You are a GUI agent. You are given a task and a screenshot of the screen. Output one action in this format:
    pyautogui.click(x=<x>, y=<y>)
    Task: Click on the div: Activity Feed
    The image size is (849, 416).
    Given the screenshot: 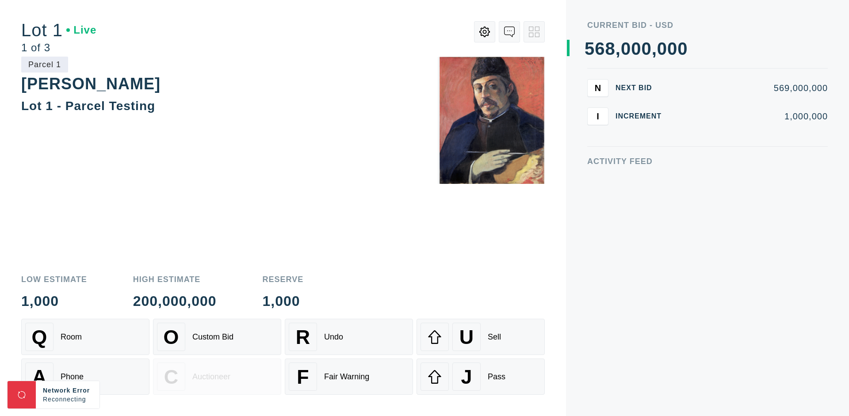 What is the action you would take?
    pyautogui.click(x=708, y=161)
    